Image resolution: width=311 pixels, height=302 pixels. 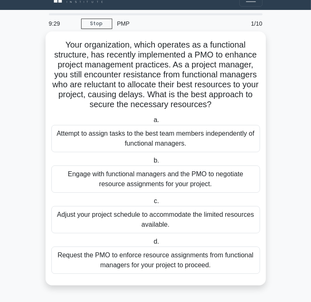 I want to click on span: b., so click(x=156, y=160).